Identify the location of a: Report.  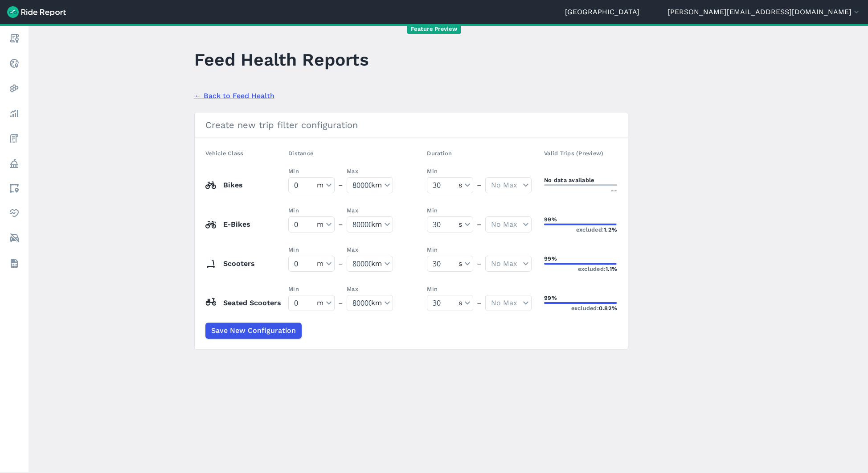
(14, 38).